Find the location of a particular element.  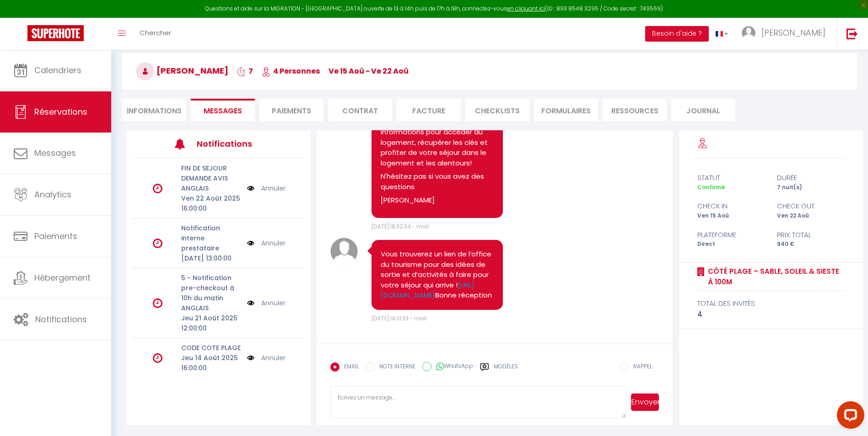

label: RAPPEL is located at coordinates (640, 368).